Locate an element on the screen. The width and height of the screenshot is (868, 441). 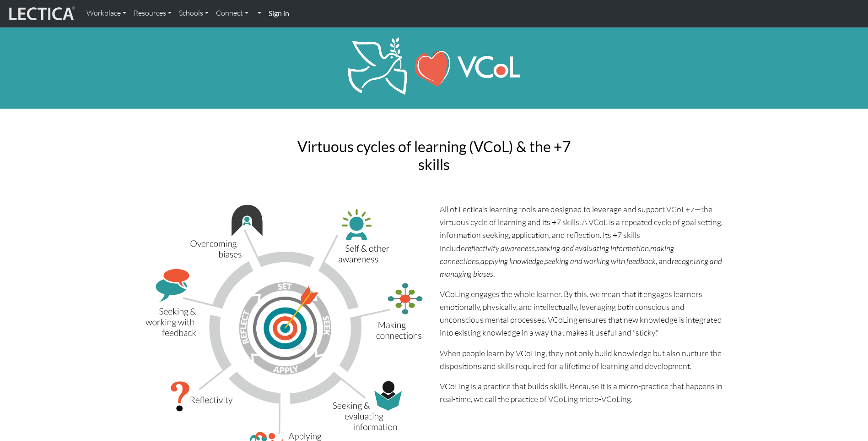
a: Workplace is located at coordinates (106, 13).